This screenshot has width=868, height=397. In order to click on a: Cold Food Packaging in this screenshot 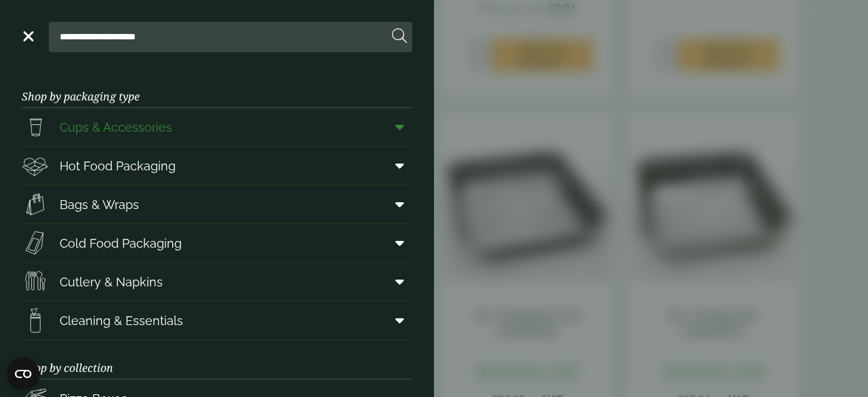, I will do `click(217, 243)`.